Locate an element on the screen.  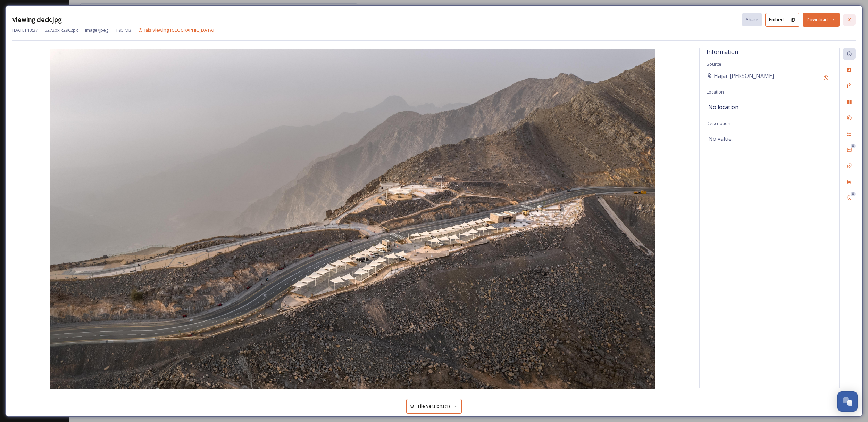
img: 1E77285D-D3CB-4814-B4E9008ED6DBAB95.jpg is located at coordinates (352, 220).